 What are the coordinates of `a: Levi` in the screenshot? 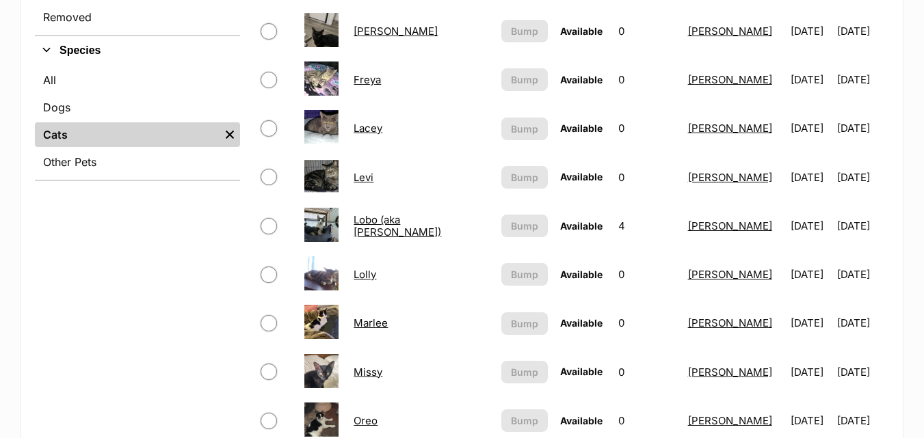 It's located at (363, 177).